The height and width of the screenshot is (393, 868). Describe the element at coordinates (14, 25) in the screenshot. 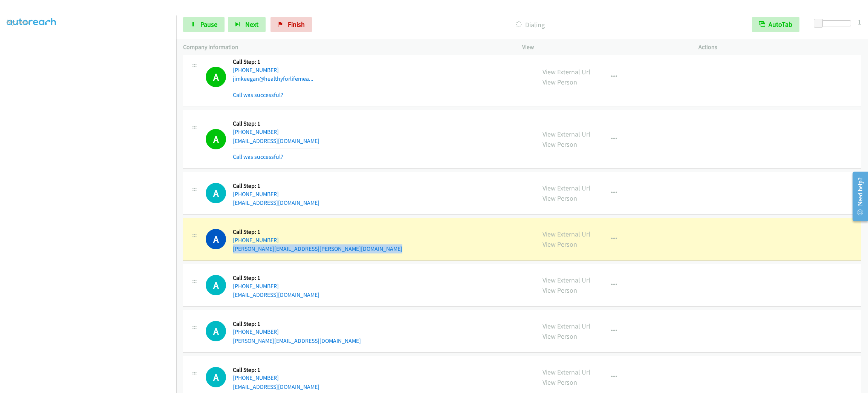

I see `div: Need help?` at that location.